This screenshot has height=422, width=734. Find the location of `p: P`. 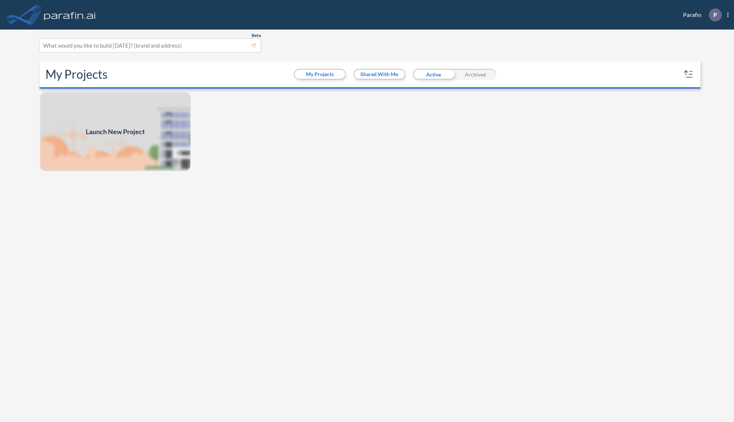

p: P is located at coordinates (715, 15).